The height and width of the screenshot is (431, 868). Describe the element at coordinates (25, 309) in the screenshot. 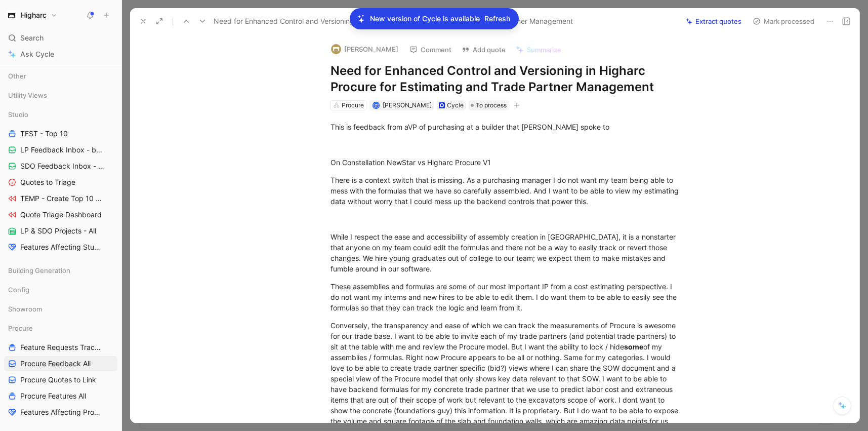

I see `span: Showroom` at that location.